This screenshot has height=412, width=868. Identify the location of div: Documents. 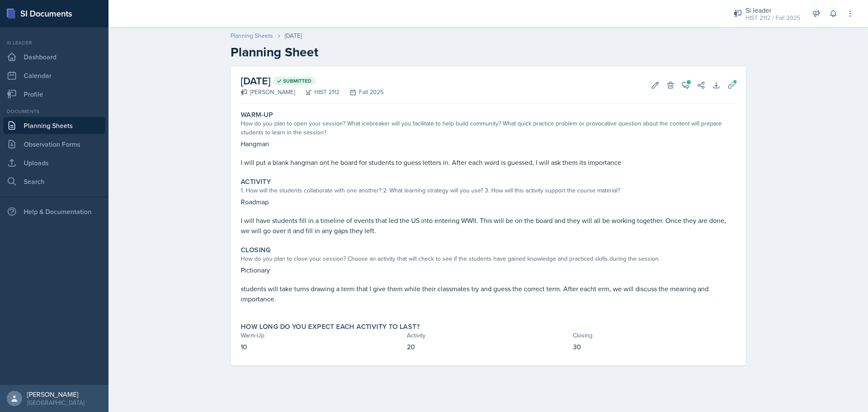
(54, 111).